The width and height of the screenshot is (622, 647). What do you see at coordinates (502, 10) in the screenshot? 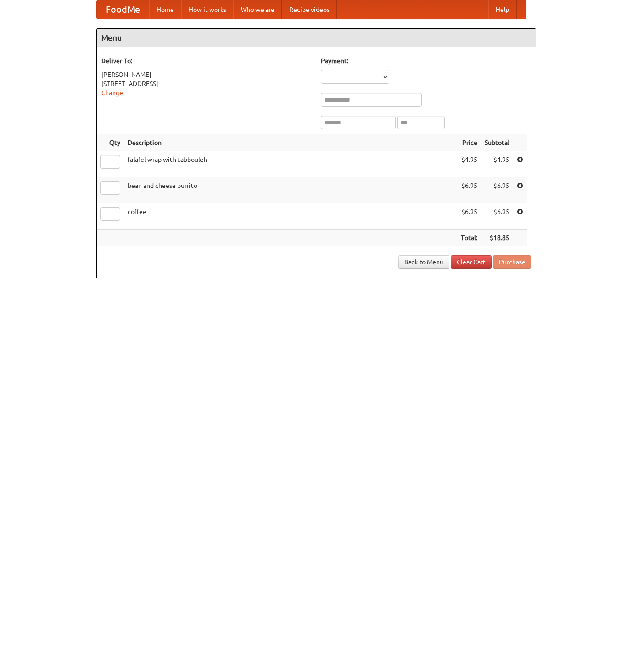
I see `a: Help` at bounding box center [502, 10].